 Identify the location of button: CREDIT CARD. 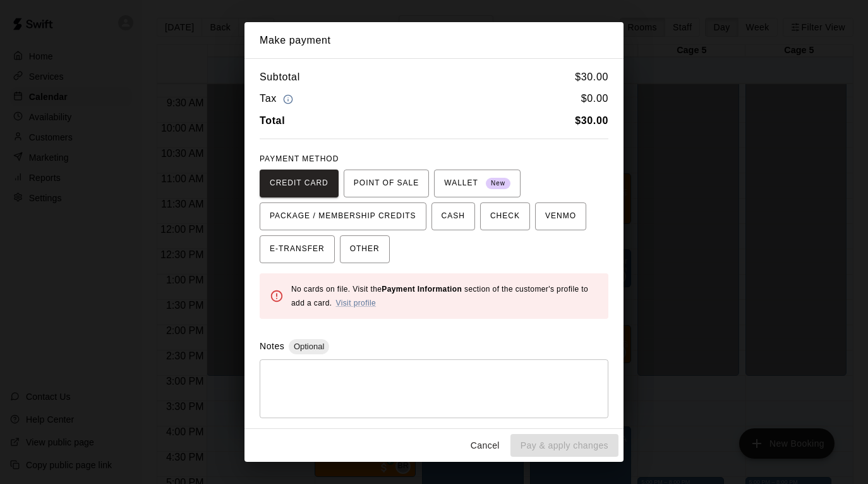
(299, 183).